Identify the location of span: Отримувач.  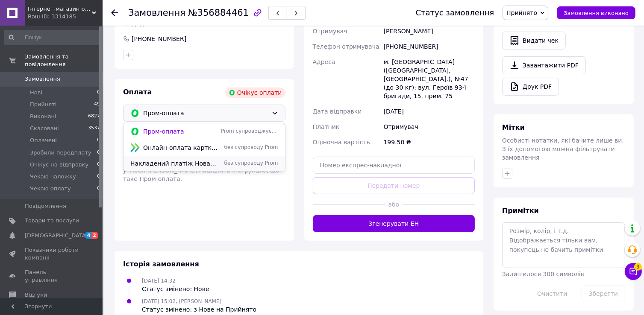
(330, 31).